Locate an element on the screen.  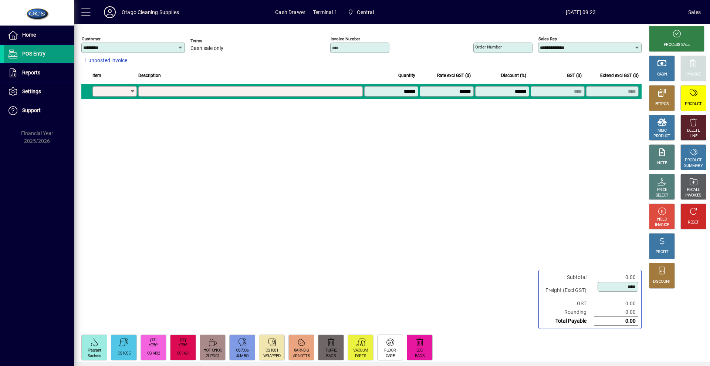
span: Terms is located at coordinates (213, 41).